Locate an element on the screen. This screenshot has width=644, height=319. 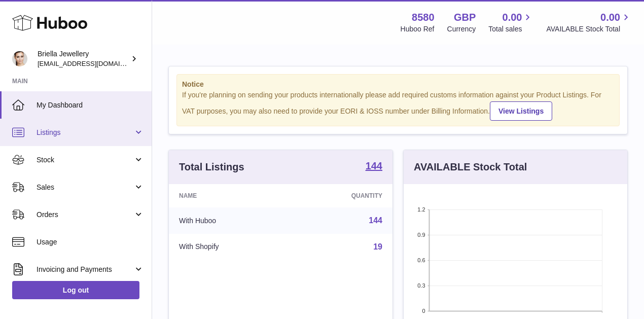
th: Quantity is located at coordinates (341, 196).